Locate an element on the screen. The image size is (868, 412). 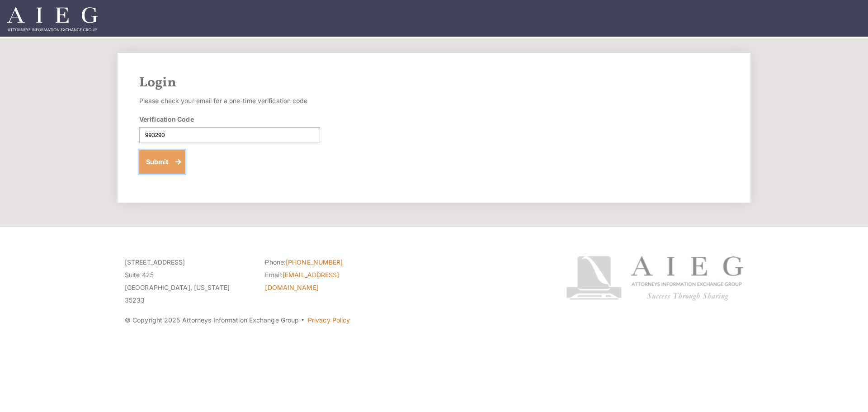
img: Attorneys Information Exchange Group logo is located at coordinates (655, 278).